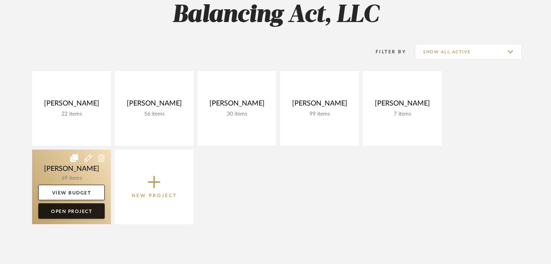  Describe the element at coordinates (319, 114) in the screenshot. I see `div: 99 items` at that location.